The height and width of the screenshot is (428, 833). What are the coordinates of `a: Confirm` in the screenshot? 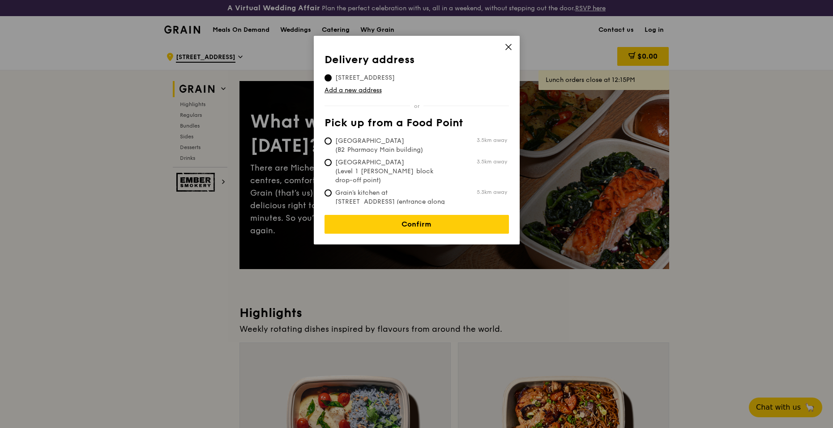 It's located at (417, 224).